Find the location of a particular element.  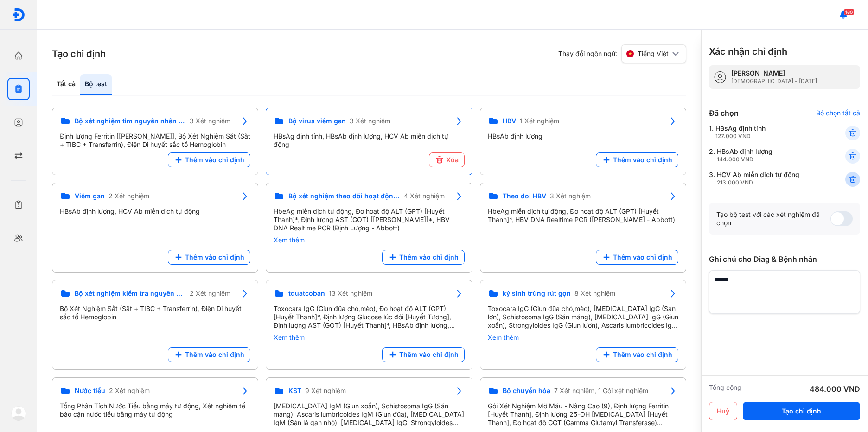

div: Bỏ chọn tất cả is located at coordinates (838, 113).